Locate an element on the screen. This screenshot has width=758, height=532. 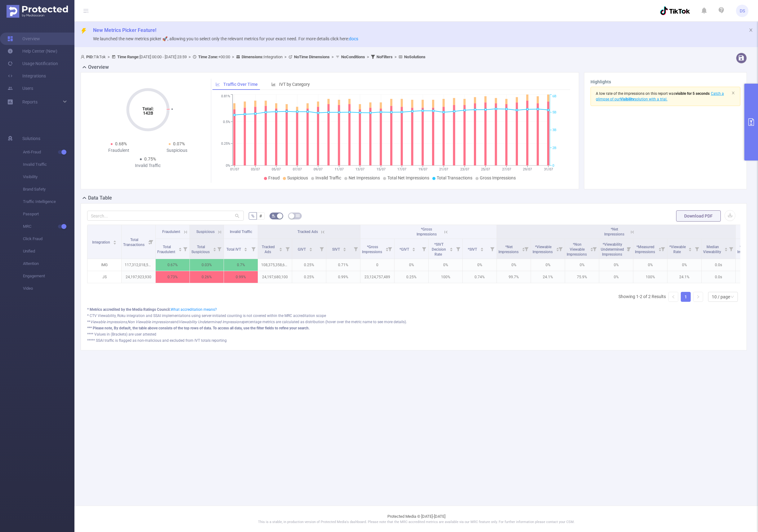
button: icon: close is located at coordinates (751, 30).